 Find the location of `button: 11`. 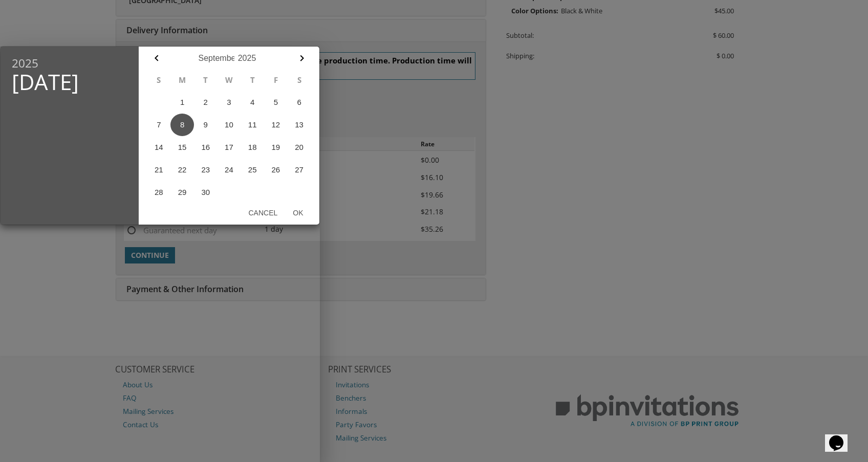

button: 11 is located at coordinates (252, 125).